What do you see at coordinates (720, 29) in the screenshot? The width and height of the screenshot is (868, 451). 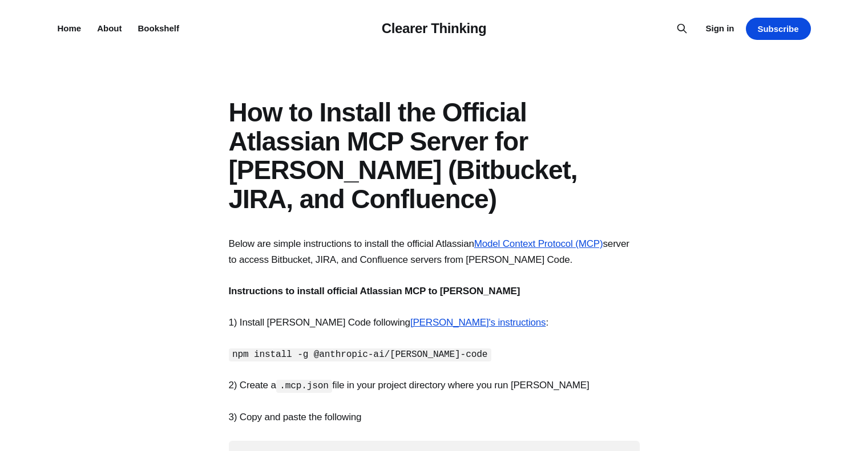 I see `a: Sign in` at bounding box center [720, 29].